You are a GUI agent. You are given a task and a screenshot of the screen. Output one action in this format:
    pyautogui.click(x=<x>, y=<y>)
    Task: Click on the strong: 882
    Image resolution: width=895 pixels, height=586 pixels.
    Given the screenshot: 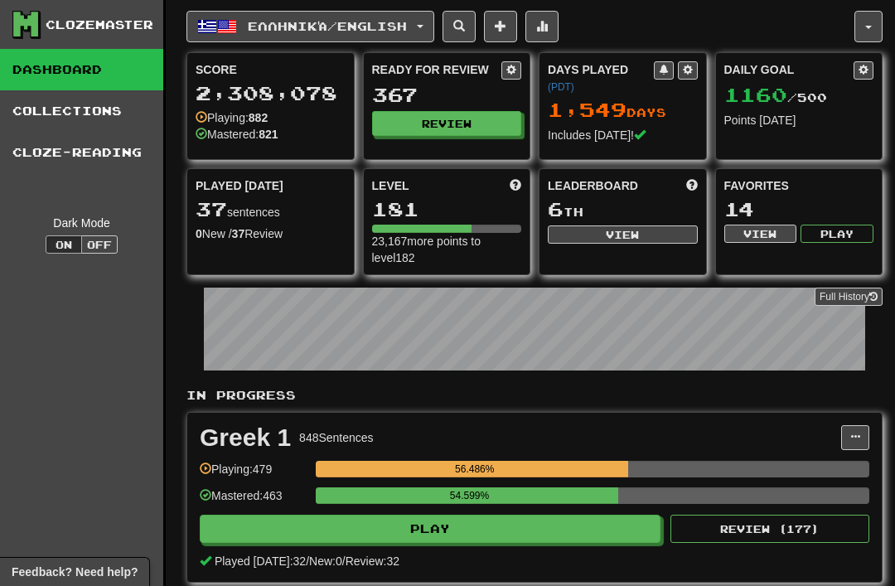 What is the action you would take?
    pyautogui.click(x=258, y=118)
    